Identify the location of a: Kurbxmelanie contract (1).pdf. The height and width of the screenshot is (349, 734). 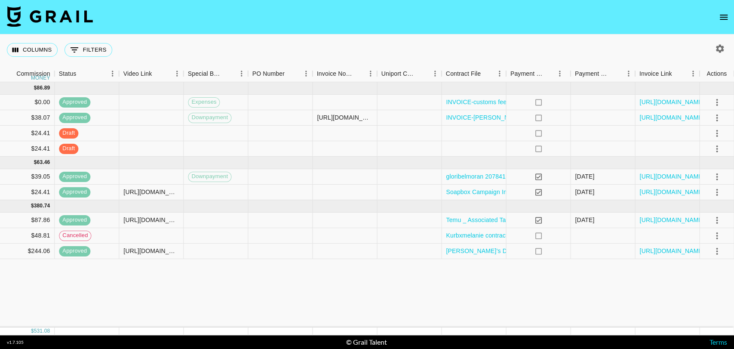
(486, 235).